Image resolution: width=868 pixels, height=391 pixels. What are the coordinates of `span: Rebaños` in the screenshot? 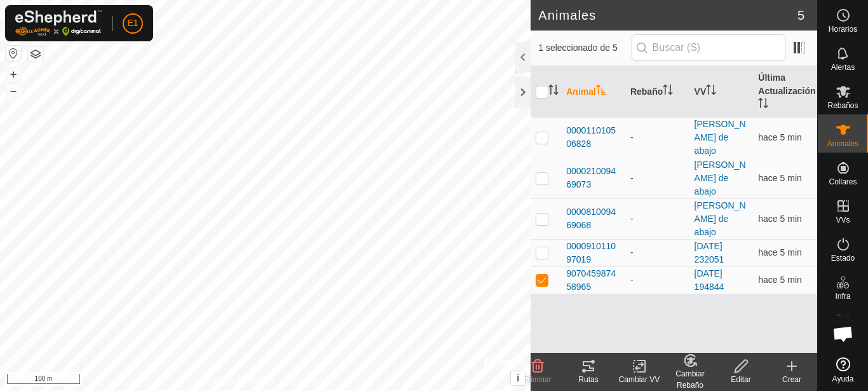 It's located at (843, 106).